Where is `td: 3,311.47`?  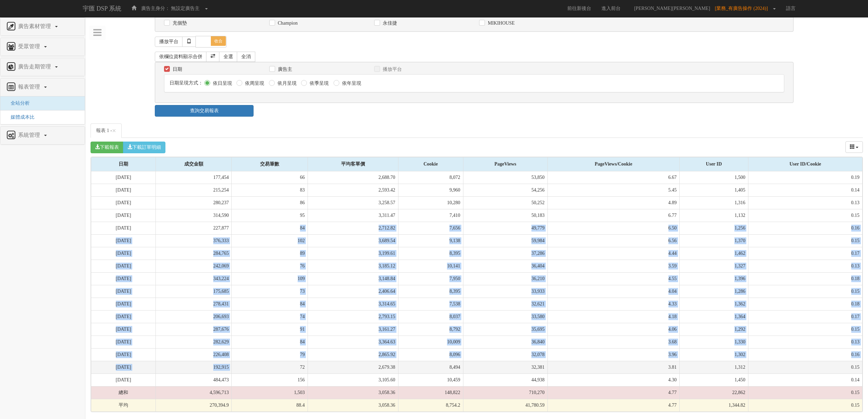 td: 3,311.47 is located at coordinates (353, 215).